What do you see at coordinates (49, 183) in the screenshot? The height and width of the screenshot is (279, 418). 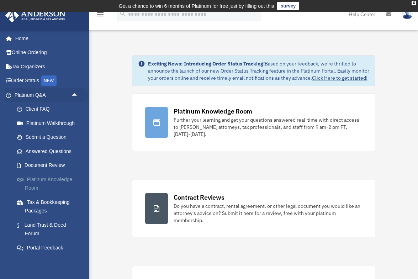 I see `a: Platinum Knowledge Room` at bounding box center [49, 183].